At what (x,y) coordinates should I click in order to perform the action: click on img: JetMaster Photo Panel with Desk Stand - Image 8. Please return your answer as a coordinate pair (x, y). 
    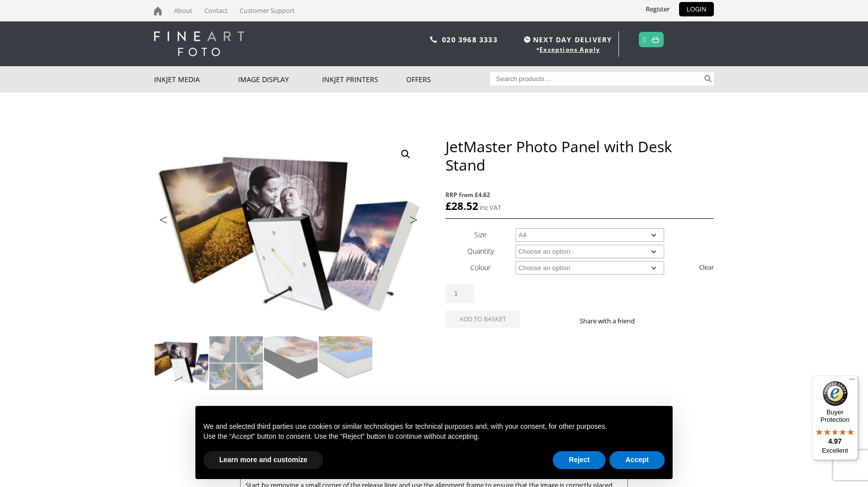
    Looking at the image, I should click on (345, 417).